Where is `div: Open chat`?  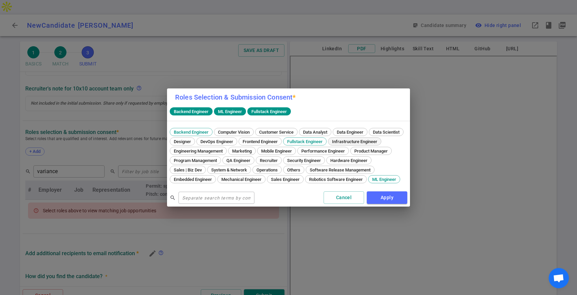 div: Open chat is located at coordinates (559, 278).